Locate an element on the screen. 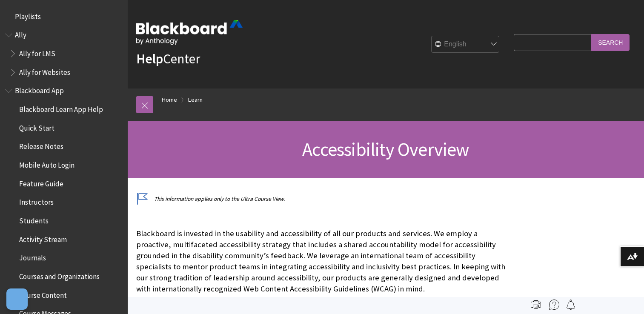  span: Blackboard Learn App Help is located at coordinates (61, 108).